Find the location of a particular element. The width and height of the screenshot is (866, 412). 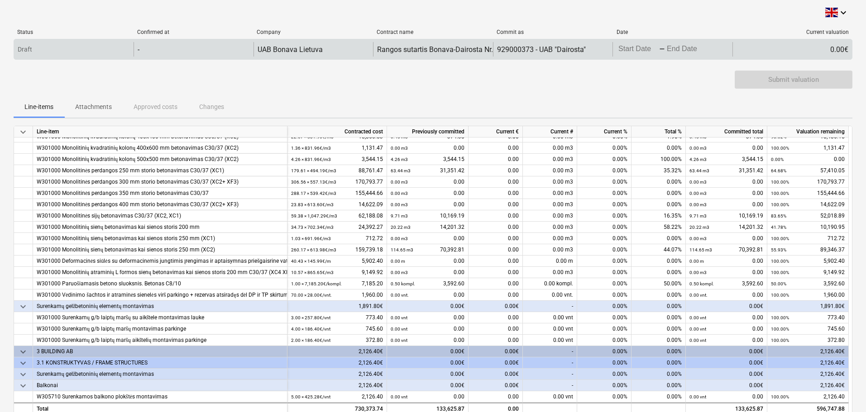

small: 0.00 vnt is located at coordinates (698, 329).